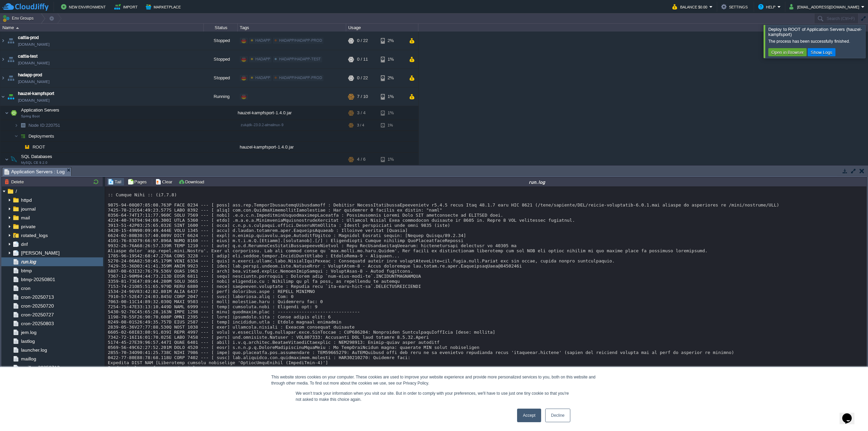  I want to click on span: Deployments, so click(41, 136).